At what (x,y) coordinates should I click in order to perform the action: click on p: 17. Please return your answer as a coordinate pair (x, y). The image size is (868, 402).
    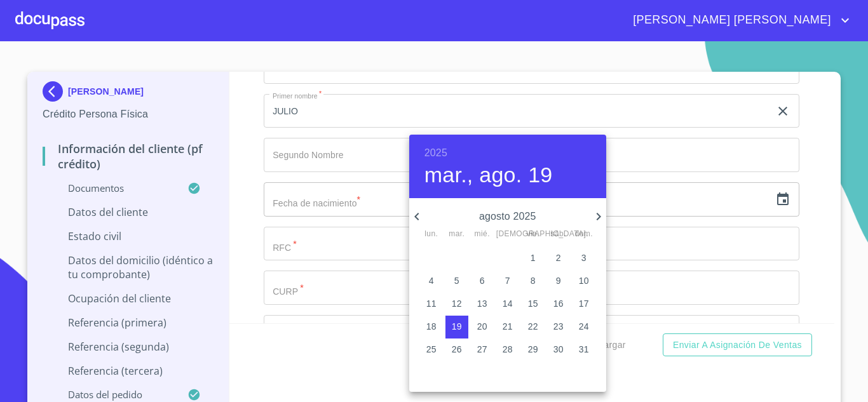
    Looking at the image, I should click on (584, 304).